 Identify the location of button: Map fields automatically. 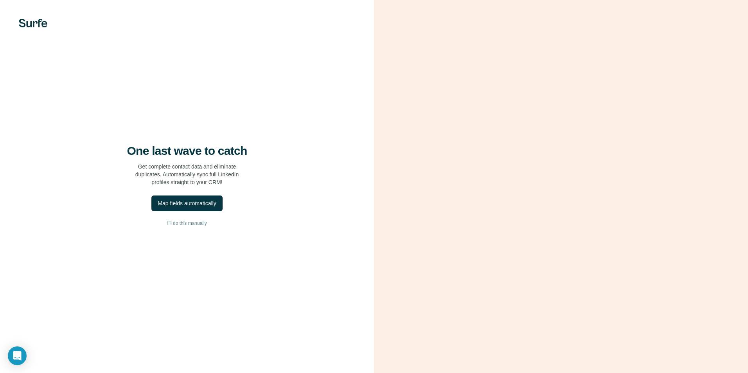
(187, 204).